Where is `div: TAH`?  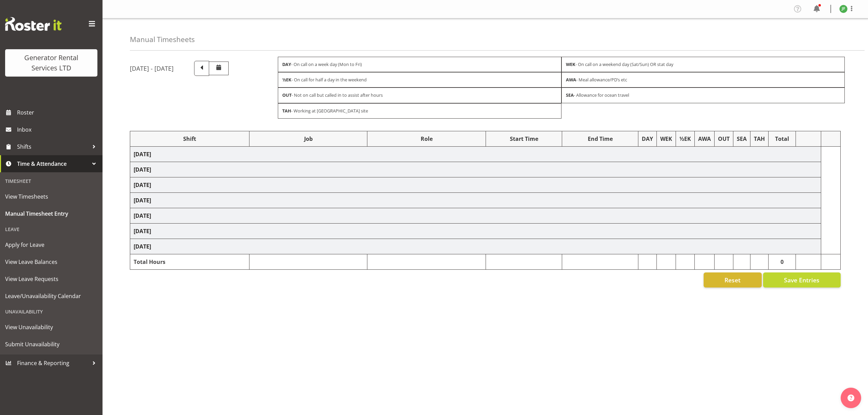
div: TAH is located at coordinates (759, 139).